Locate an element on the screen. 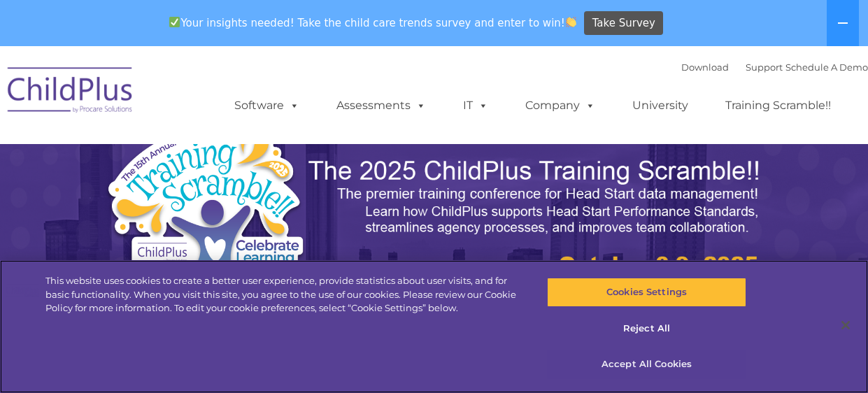 The height and width of the screenshot is (393, 868). span: Last name is located at coordinates (215, 97).